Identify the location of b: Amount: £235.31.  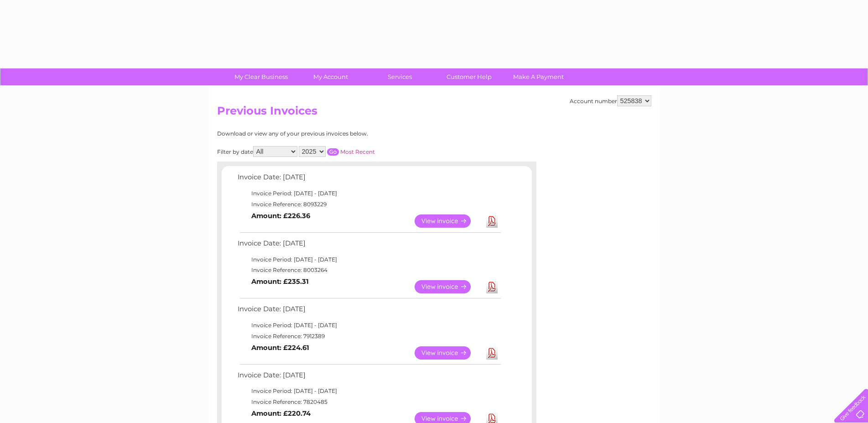
(280, 281).